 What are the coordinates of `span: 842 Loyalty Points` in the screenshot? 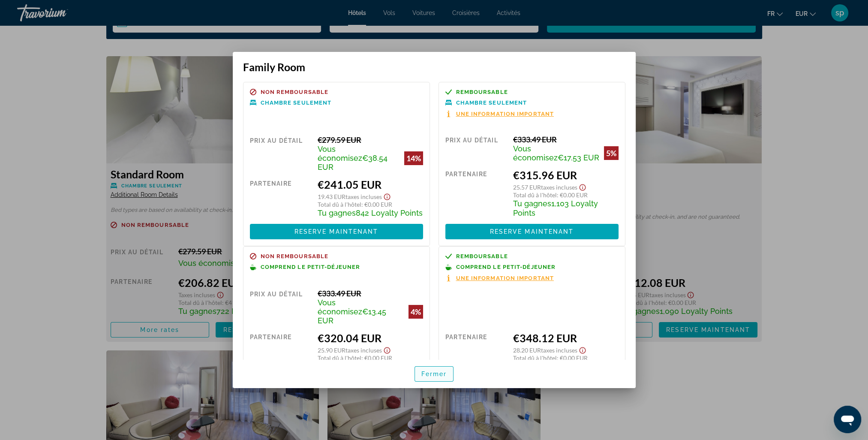 It's located at (389, 213).